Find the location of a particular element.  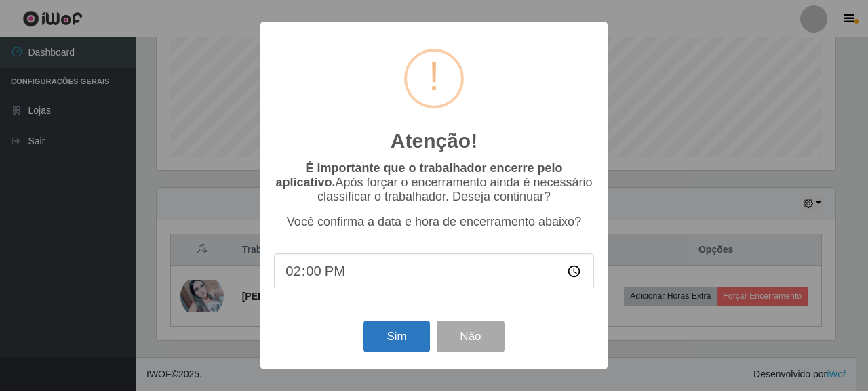

button: Sim is located at coordinates (396, 336).